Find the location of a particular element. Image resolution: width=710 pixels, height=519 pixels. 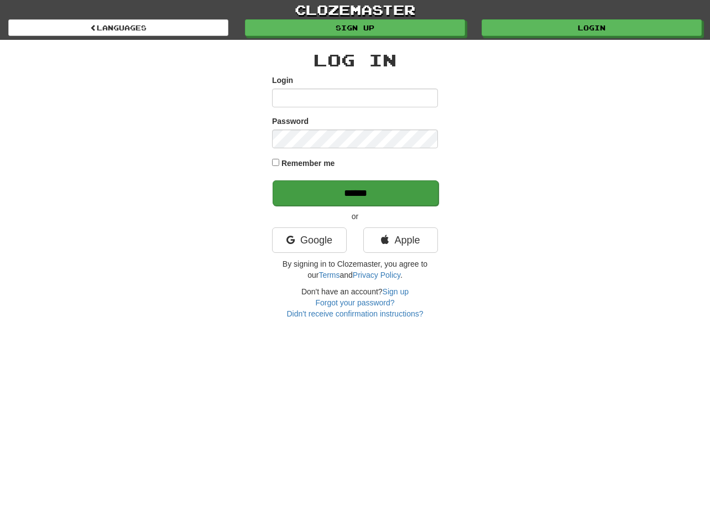

p: or is located at coordinates (355, 216).